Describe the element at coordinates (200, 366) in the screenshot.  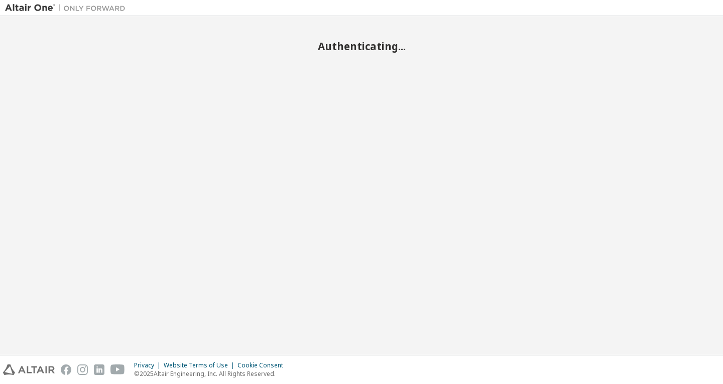
I see `div: Website Terms of Use` at that location.